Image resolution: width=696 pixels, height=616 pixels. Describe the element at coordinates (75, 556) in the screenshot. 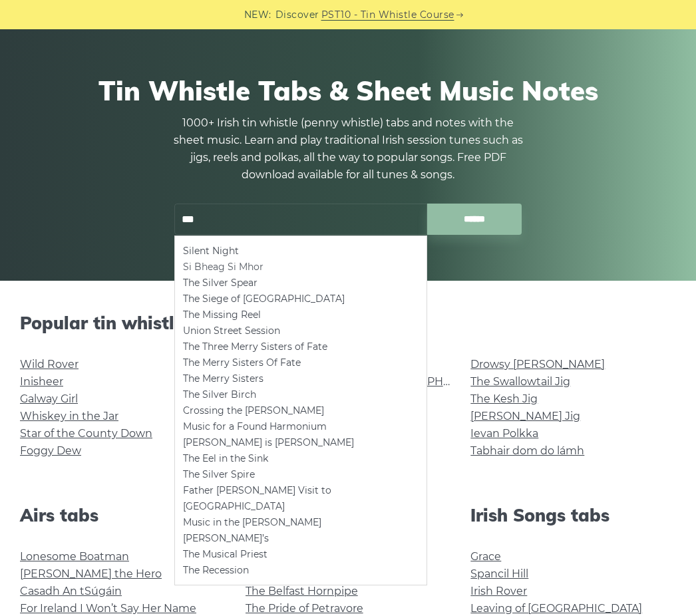

I see `a: Lonesome Boatman` at that location.